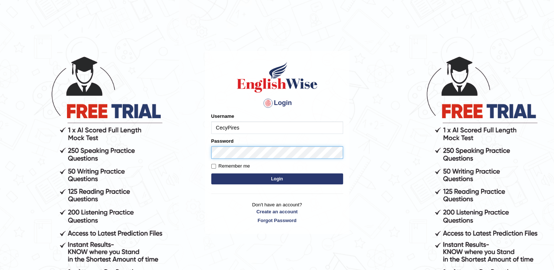  I want to click on h4: Login, so click(277, 103).